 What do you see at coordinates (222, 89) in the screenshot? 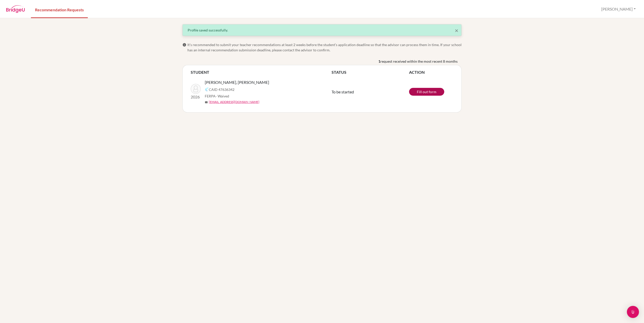
I see `span: CAID 47636342` at bounding box center [222, 89].